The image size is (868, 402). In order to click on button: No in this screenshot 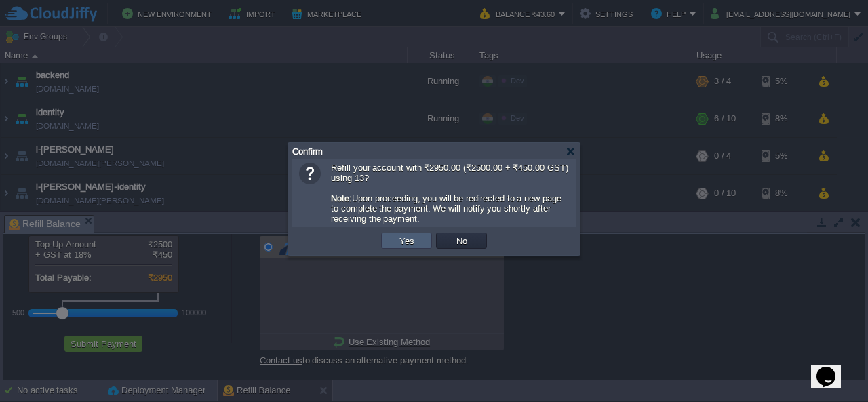, I will do `click(462, 240)`.